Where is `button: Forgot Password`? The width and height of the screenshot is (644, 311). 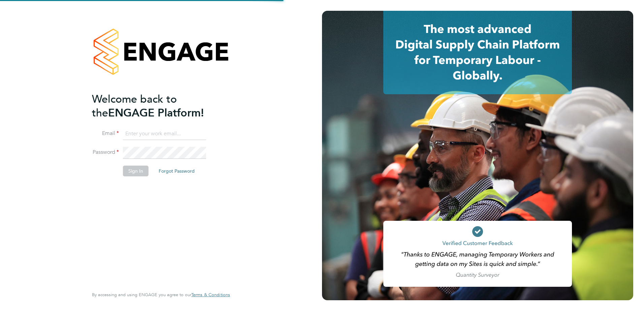
button: Forgot Password is located at coordinates (177, 171).